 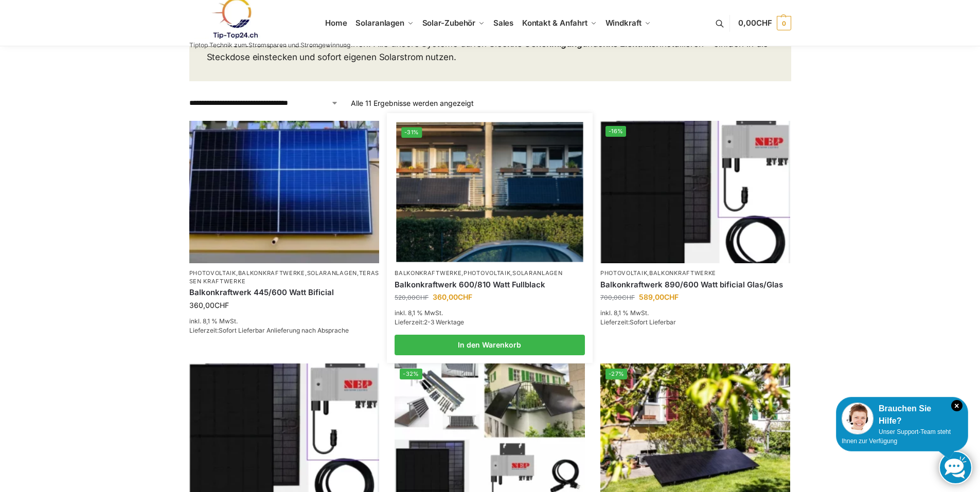 I want to click on p: Alle 11 Ergebnisse werden angezeigt, so click(x=413, y=102).